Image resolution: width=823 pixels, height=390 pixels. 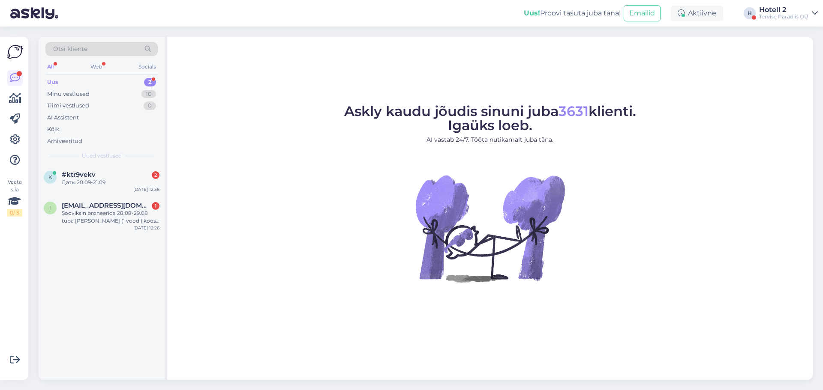 I want to click on b: Uus!, so click(x=532, y=13).